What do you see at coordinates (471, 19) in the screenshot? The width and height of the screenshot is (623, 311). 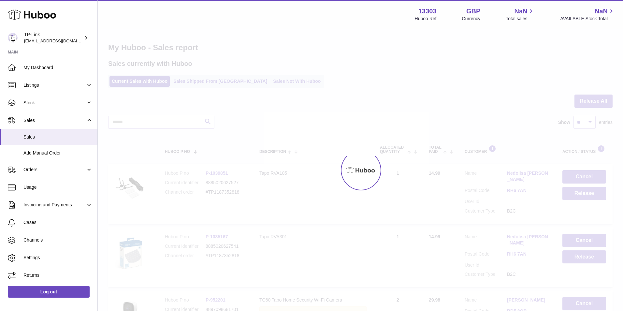 I see `div: Currency` at bounding box center [471, 19].